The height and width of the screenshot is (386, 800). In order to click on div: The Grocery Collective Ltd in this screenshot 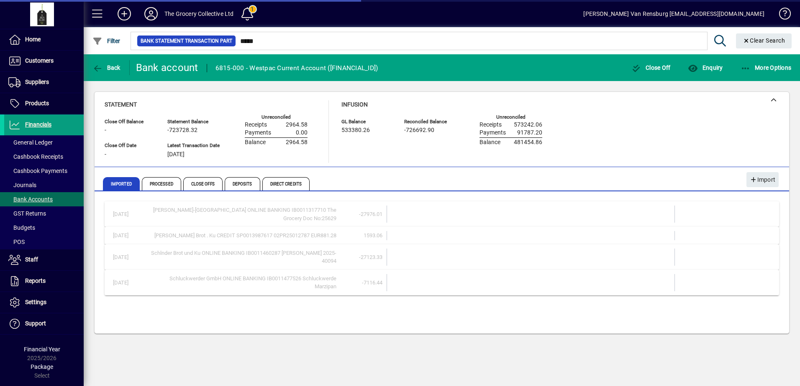, I will do `click(199, 14)`.